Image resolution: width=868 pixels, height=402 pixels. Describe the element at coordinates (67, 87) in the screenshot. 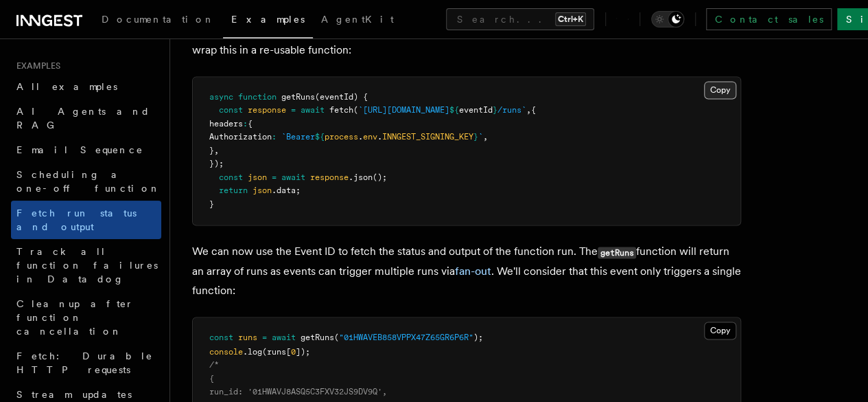

I see `span: All examples` at that location.